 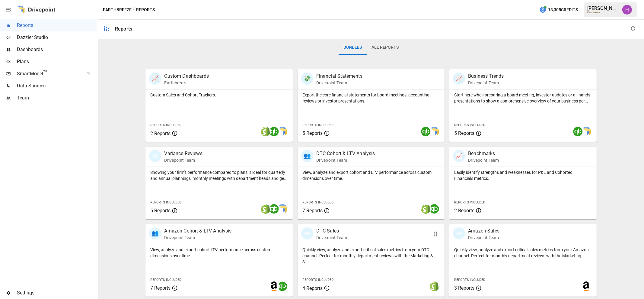 What do you see at coordinates (627, 9) in the screenshot?
I see `img: Harry Antonio` at bounding box center [627, 9].